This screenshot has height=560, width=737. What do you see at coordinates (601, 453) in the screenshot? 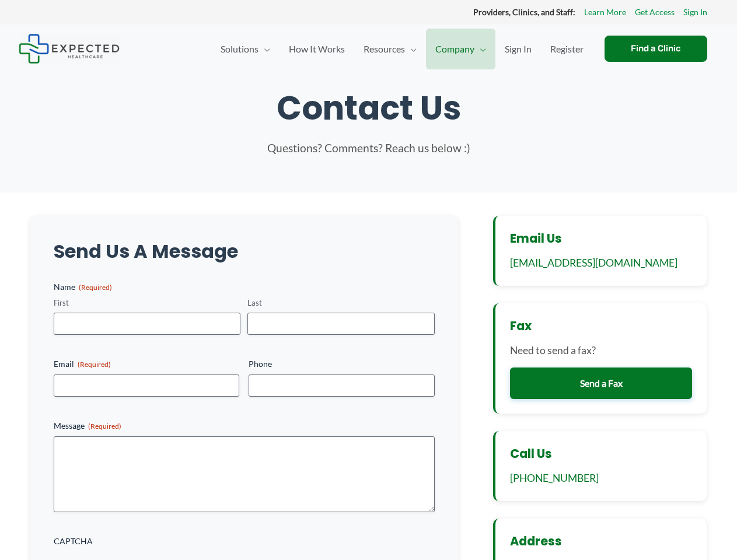
I see `h3: Call Us` at bounding box center [601, 453].